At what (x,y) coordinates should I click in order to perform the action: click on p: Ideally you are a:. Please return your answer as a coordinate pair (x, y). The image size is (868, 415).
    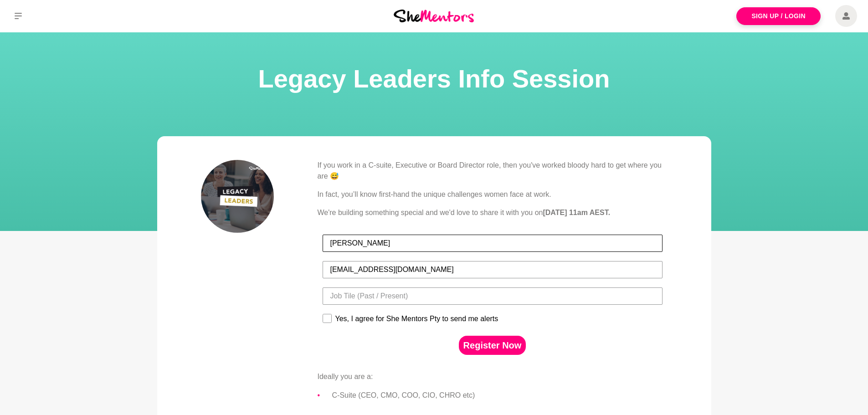
    Looking at the image, I should click on (493, 376).